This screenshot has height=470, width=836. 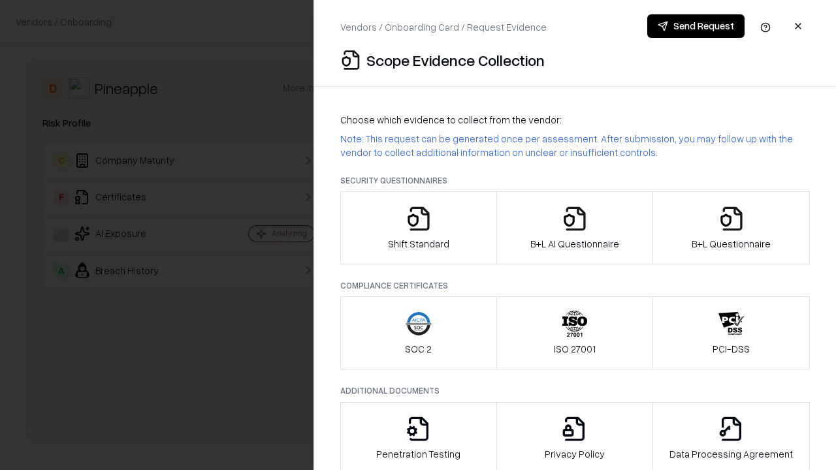 What do you see at coordinates (575, 454) in the screenshot?
I see `p: Privacy Policy` at bounding box center [575, 454].